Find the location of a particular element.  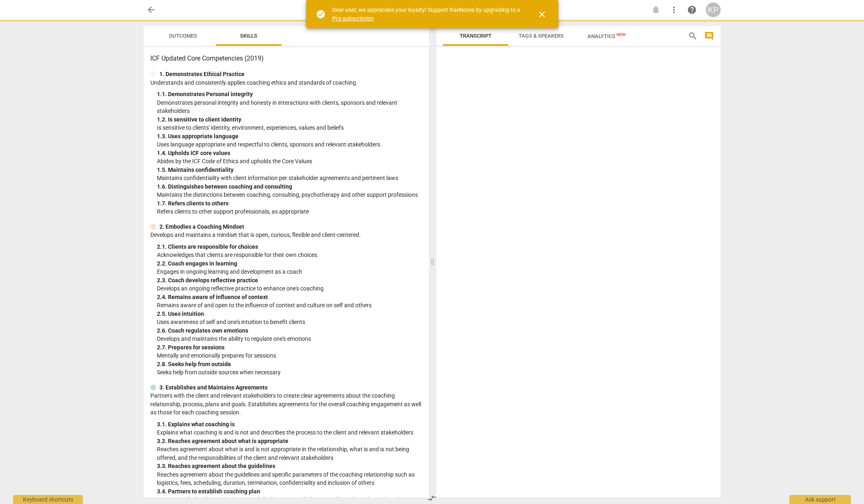

div: 1. 7. Refers clients to others is located at coordinates (290, 203).